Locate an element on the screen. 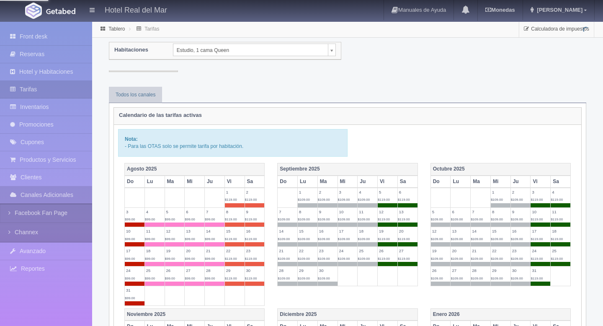  label: 16 is located at coordinates (255, 231).